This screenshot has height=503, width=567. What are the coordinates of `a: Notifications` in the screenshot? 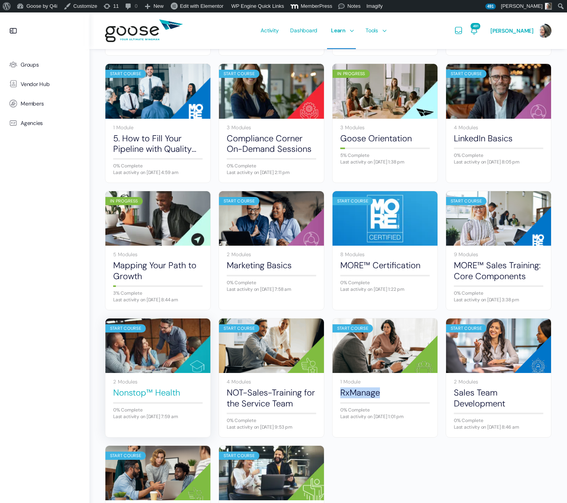 It's located at (474, 31).